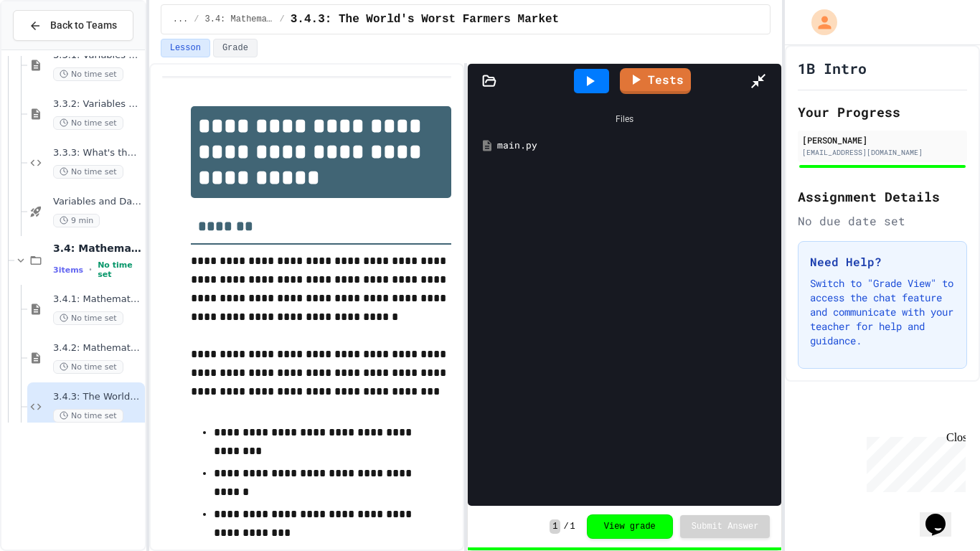 This screenshot has height=551, width=980. What do you see at coordinates (185, 48) in the screenshot?
I see `button: Lesson` at bounding box center [185, 48].